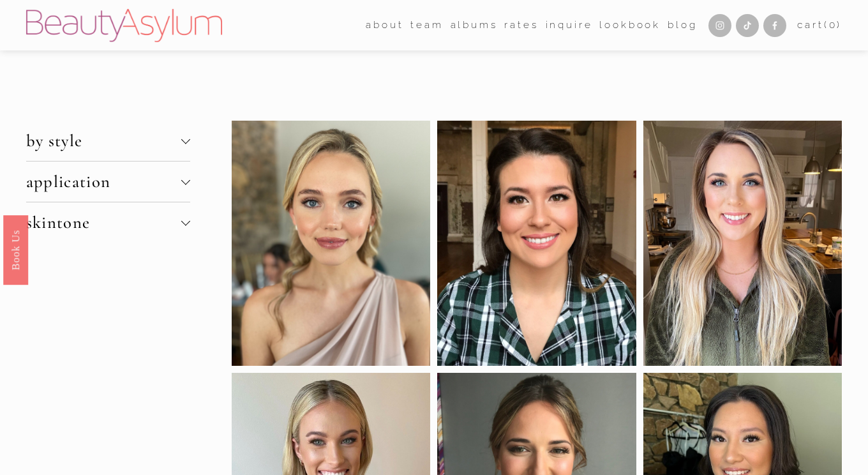  What do you see at coordinates (720, 25) in the screenshot?
I see `a: Instagram` at bounding box center [720, 25].